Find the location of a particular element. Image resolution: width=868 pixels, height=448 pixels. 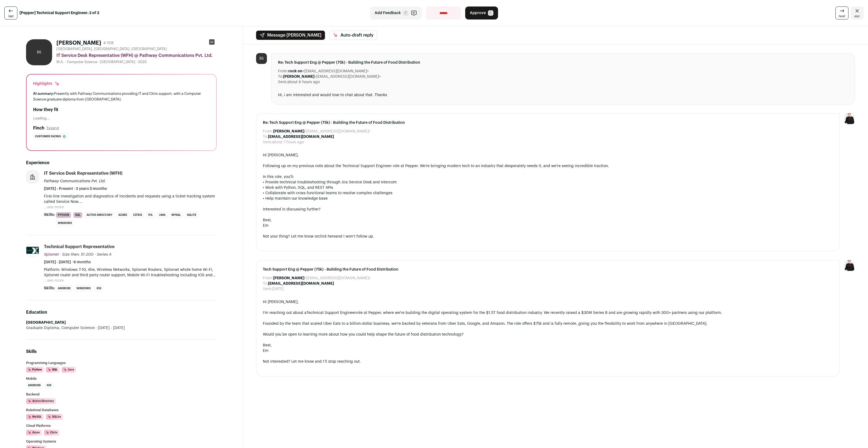

div: Loading... is located at coordinates (121, 119).